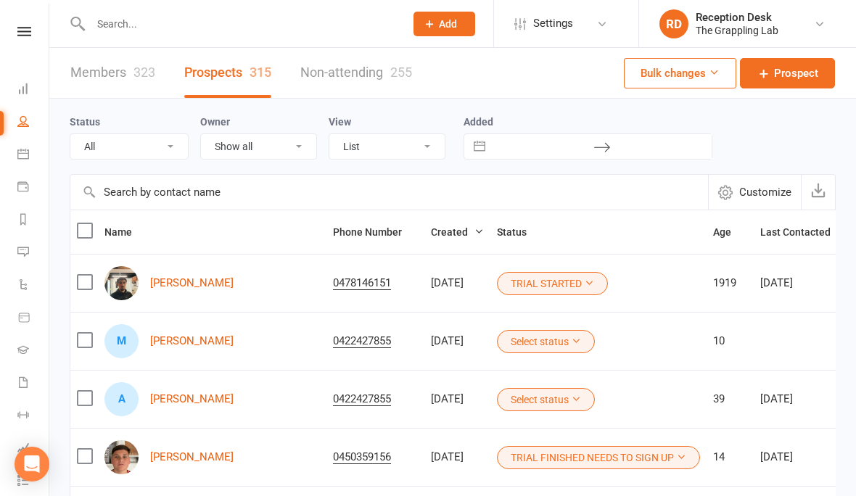 The width and height of the screenshot is (856, 496). What do you see at coordinates (389, 192) in the screenshot?
I see `input: Search by contact name` at bounding box center [389, 192].